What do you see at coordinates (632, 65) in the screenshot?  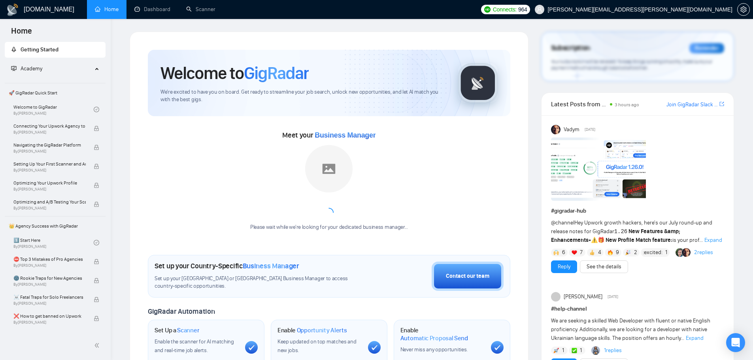 I see `span: Your subscription will be renewed. To keep things running smoothly, make sure your payment method...` at bounding box center [632, 65].